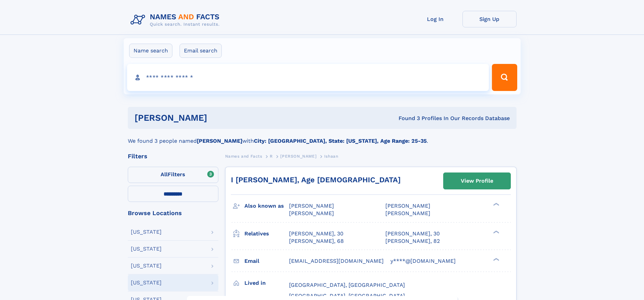 The width and height of the screenshot is (644, 300). What do you see at coordinates (151, 51) in the screenshot?
I see `label: Name search` at bounding box center [151, 51].